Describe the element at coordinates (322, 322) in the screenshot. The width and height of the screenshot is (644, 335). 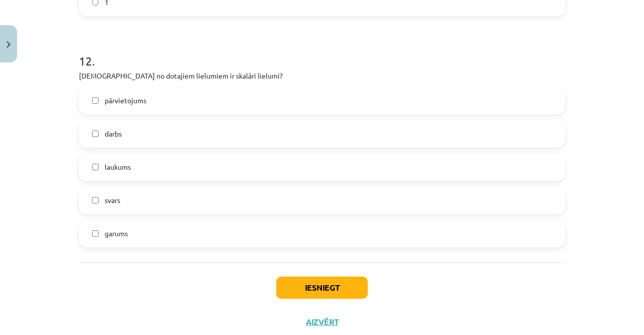
I see `button: Aizvērt` at that location.